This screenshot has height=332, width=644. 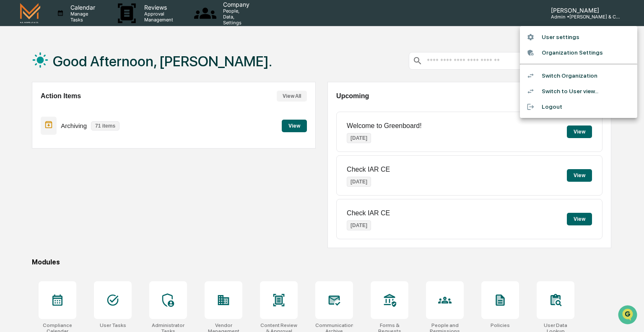 What do you see at coordinates (235, 4) in the screenshot?
I see `p: Company` at bounding box center [235, 4].